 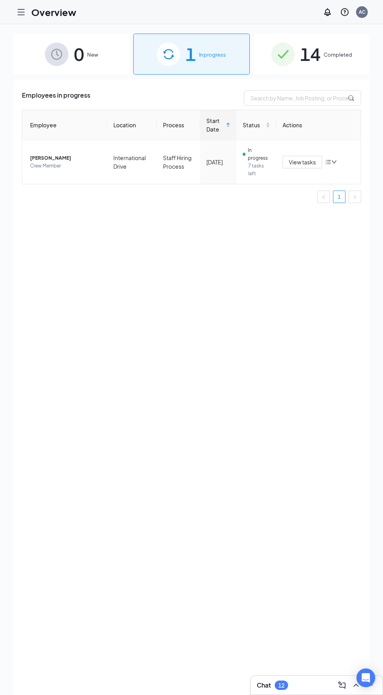 I want to click on span: left, so click(x=323, y=197).